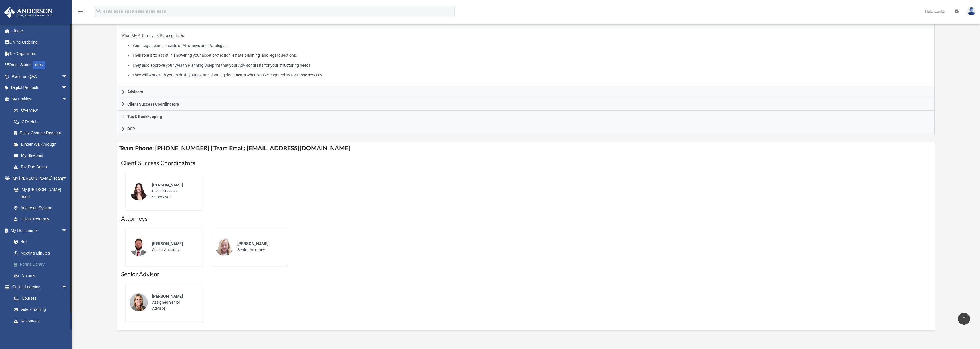 This screenshot has width=980, height=349. Describe the element at coordinates (41, 145) in the screenshot. I see `a: Binder Walkthrough` at that location.